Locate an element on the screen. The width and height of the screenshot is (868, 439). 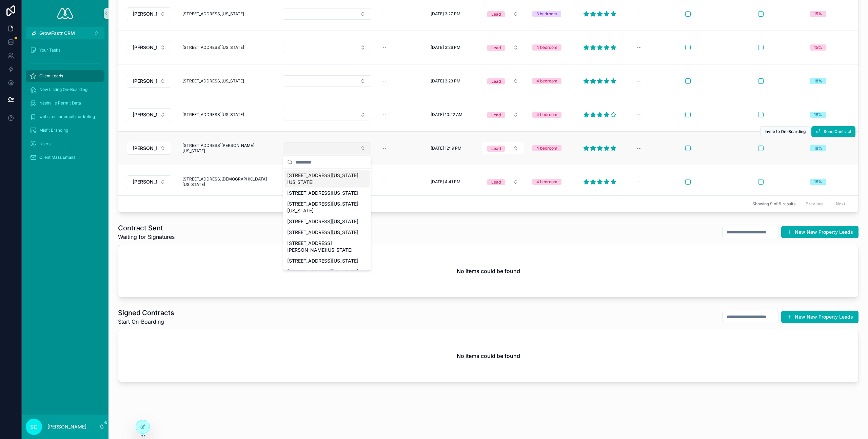
span: SC is located at coordinates (34, 427).